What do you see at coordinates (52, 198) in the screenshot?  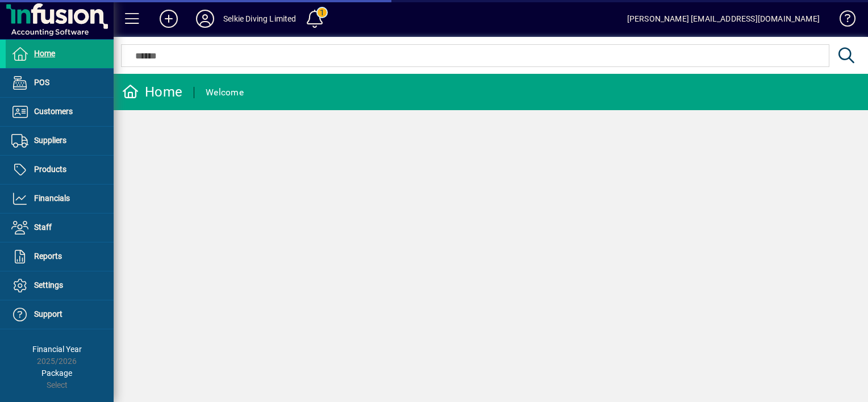 I see `span: Financials` at bounding box center [52, 198].